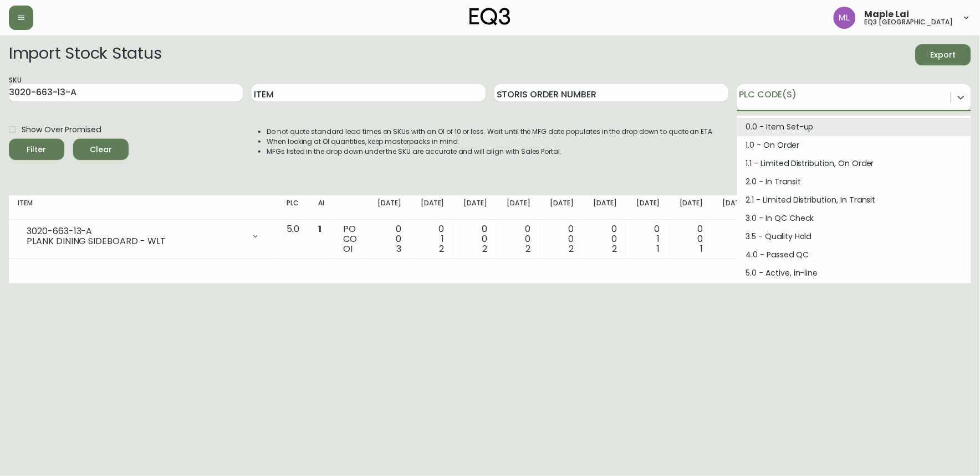  What do you see at coordinates (854, 200) in the screenshot?
I see `div: 2.1 - Limited Distribution, In Transit` at bounding box center [854, 200].